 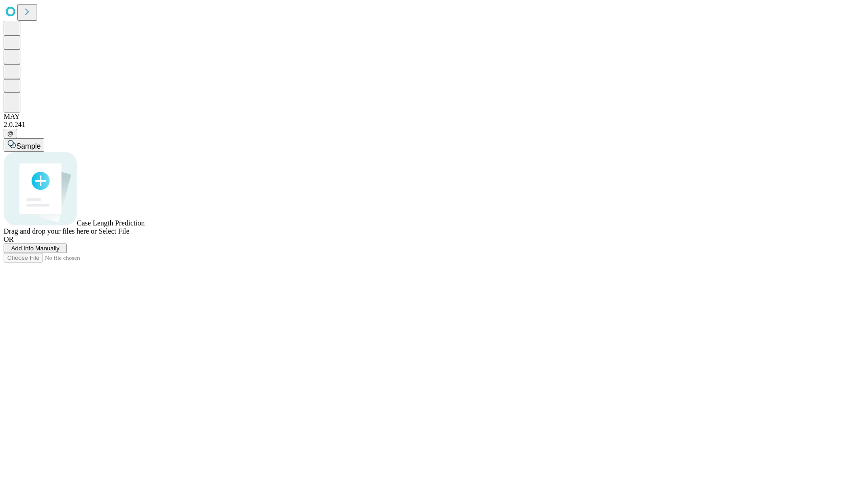 I want to click on span: Sample, so click(x=29, y=146).